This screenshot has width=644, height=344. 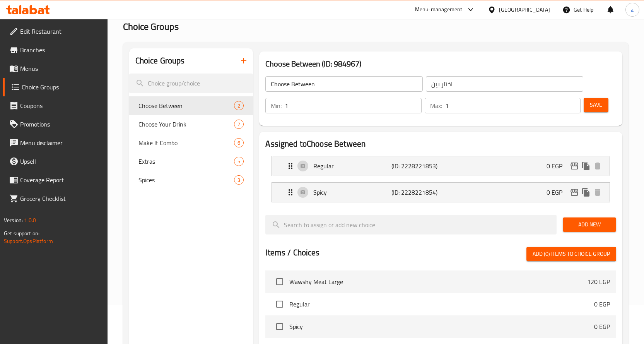 What do you see at coordinates (239, 105) in the screenshot?
I see `span: 2` at bounding box center [239, 105].